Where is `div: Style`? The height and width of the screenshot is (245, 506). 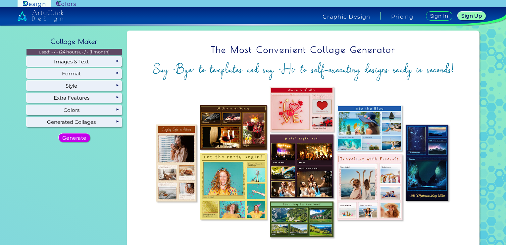
div: Style is located at coordinates (74, 86).